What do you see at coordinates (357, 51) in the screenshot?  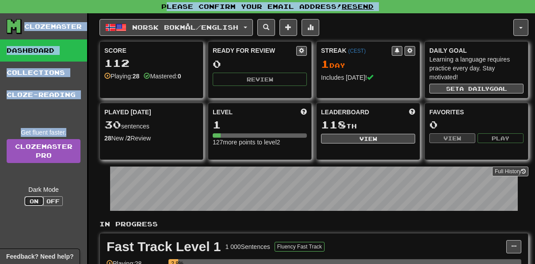 I see `a: (CEST)` at bounding box center [357, 51].